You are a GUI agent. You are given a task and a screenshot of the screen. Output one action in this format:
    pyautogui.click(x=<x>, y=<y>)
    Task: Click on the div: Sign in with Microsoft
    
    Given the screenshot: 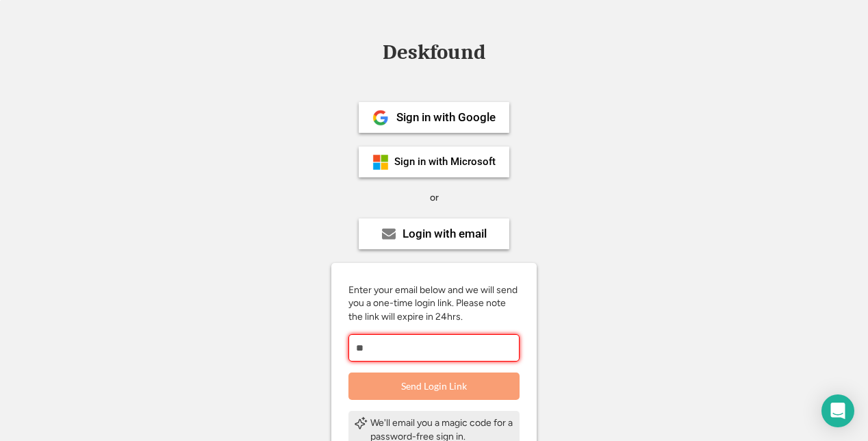 What is the action you would take?
    pyautogui.click(x=445, y=162)
    